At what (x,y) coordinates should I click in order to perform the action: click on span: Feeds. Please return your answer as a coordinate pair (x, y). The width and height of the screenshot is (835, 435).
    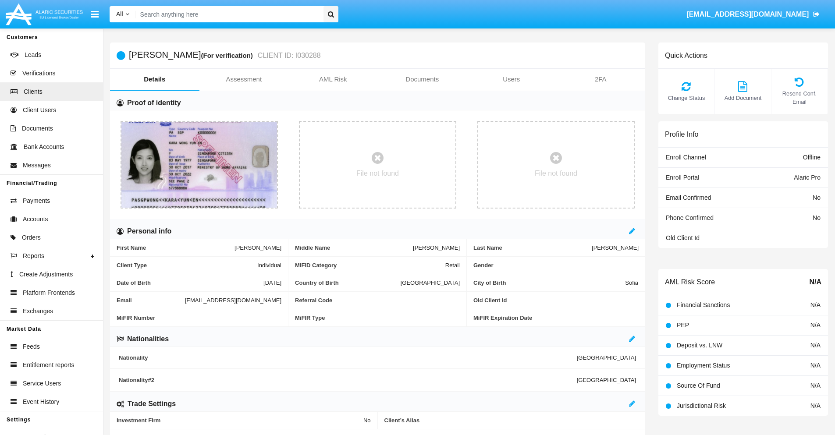
    Looking at the image, I should click on (31, 347).